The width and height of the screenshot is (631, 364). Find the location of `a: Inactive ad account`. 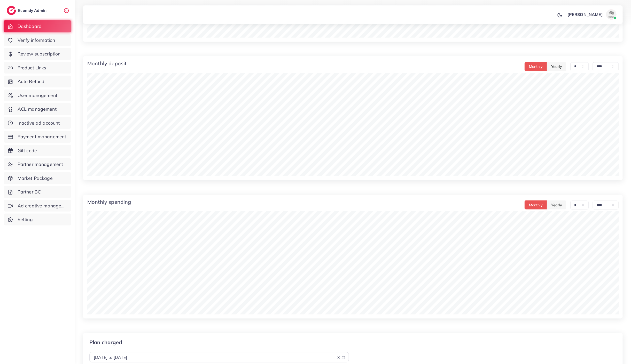

a: Inactive ad account is located at coordinates (37, 124).